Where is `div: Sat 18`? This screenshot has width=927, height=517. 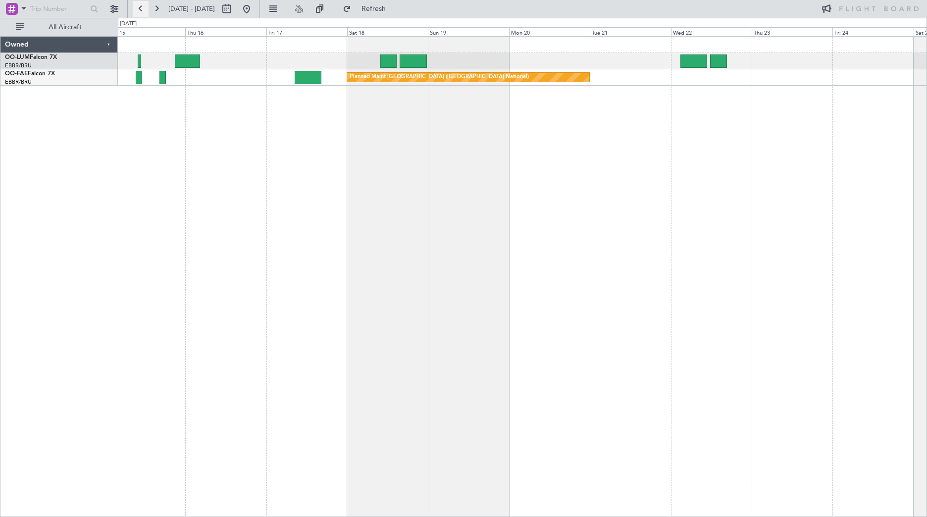 div: Sat 18 is located at coordinates (387, 32).